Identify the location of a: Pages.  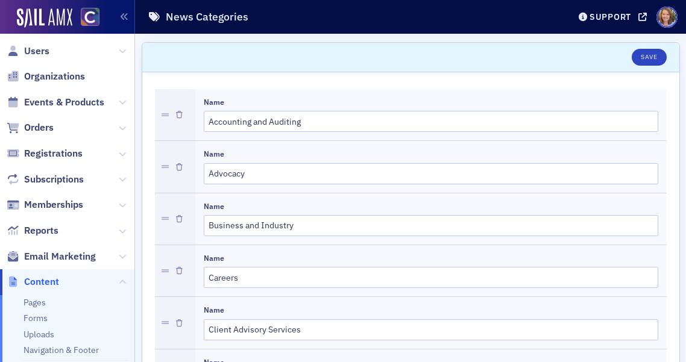
(34, 302).